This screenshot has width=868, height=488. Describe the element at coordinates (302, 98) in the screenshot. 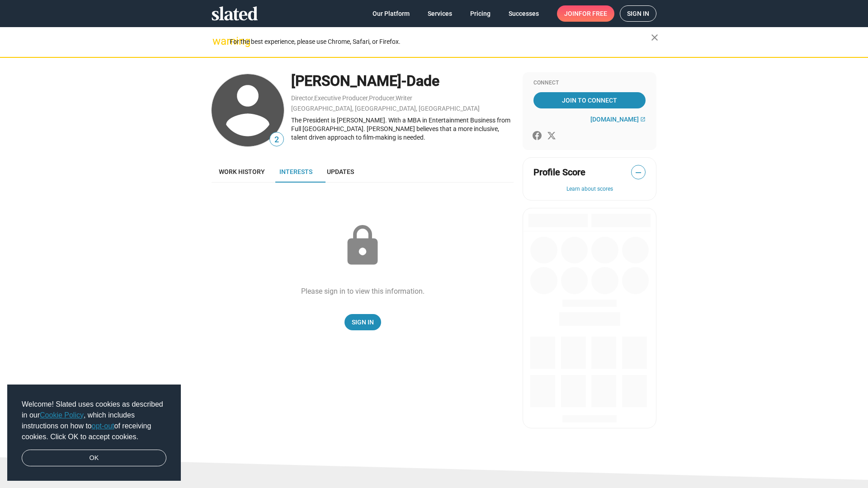

I see `a: Director` at that location.